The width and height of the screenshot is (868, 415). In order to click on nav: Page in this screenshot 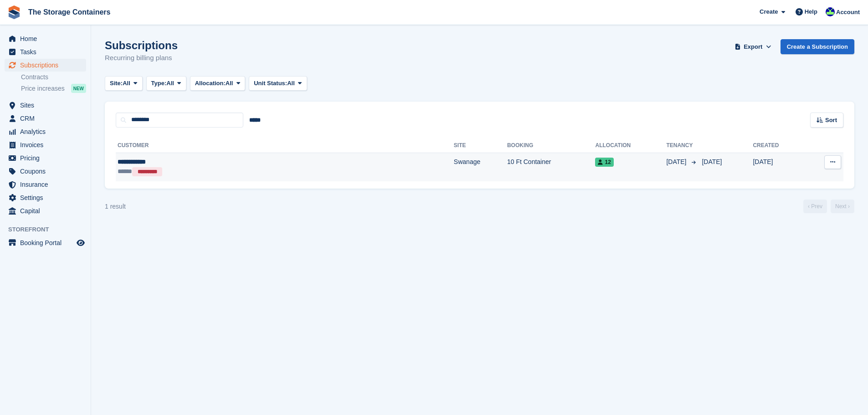, I will do `click(829, 207)`.